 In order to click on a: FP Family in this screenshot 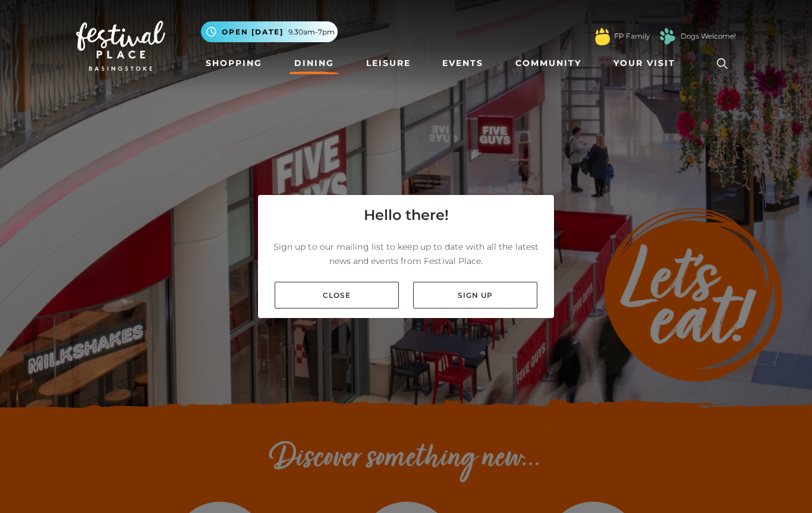, I will do `click(632, 37)`.